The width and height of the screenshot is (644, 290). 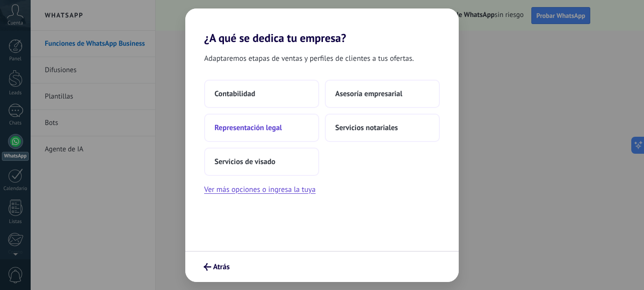 What do you see at coordinates (262, 128) in the screenshot?
I see `button: Representación legal` at bounding box center [262, 128].